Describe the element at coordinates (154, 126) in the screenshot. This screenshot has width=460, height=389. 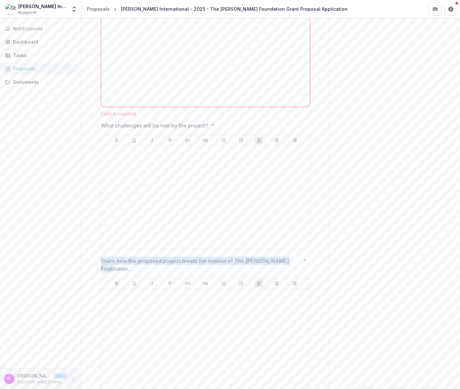
I see `p: What challenges will be met by the project?` at that location.